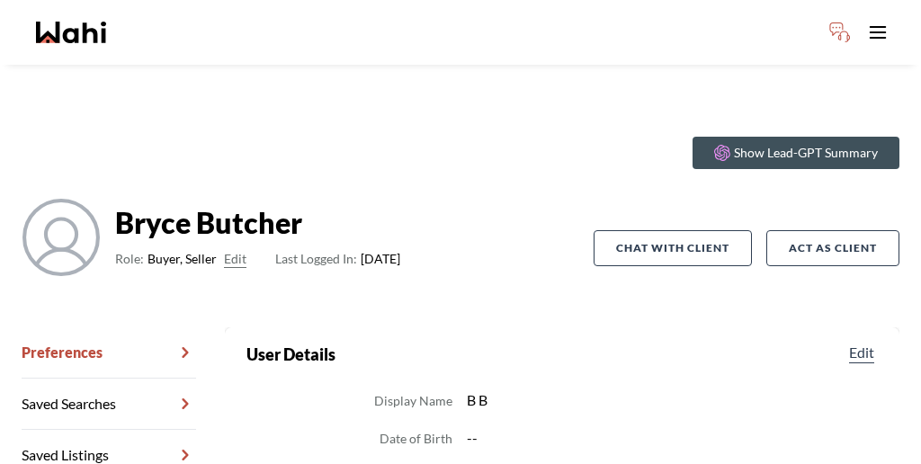 This screenshot has height=464, width=921. What do you see at coordinates (290, 354) in the screenshot?
I see `h2: User Details` at bounding box center [290, 354].